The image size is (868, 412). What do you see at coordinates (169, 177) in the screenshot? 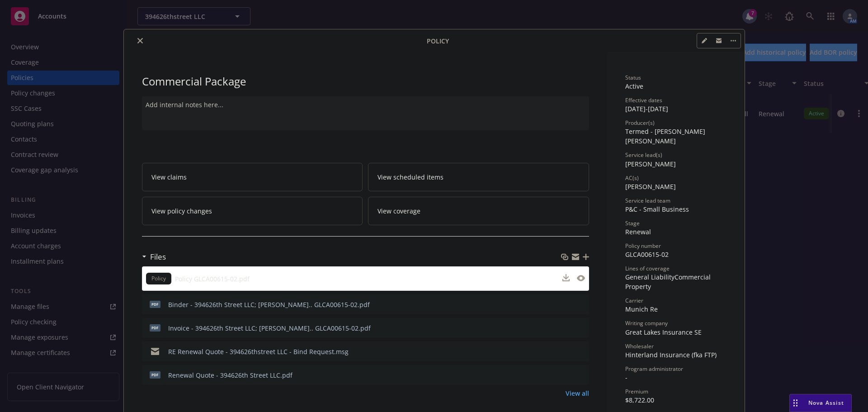
I see `span: View claims` at bounding box center [169, 177].